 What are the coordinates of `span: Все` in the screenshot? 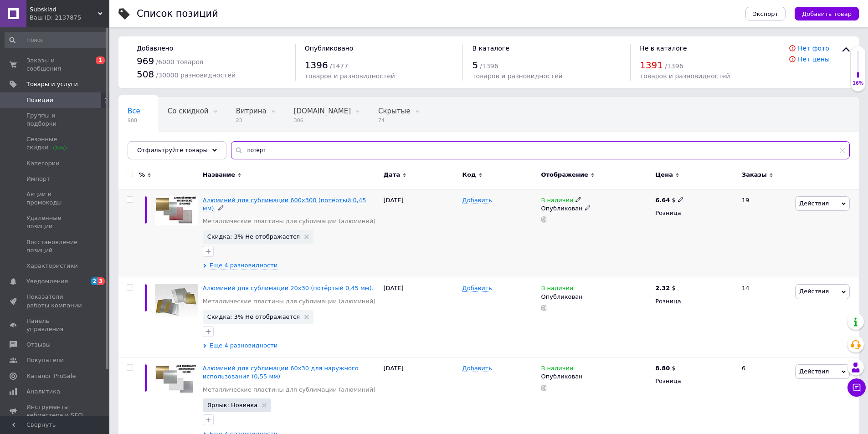 It's located at (134, 111).